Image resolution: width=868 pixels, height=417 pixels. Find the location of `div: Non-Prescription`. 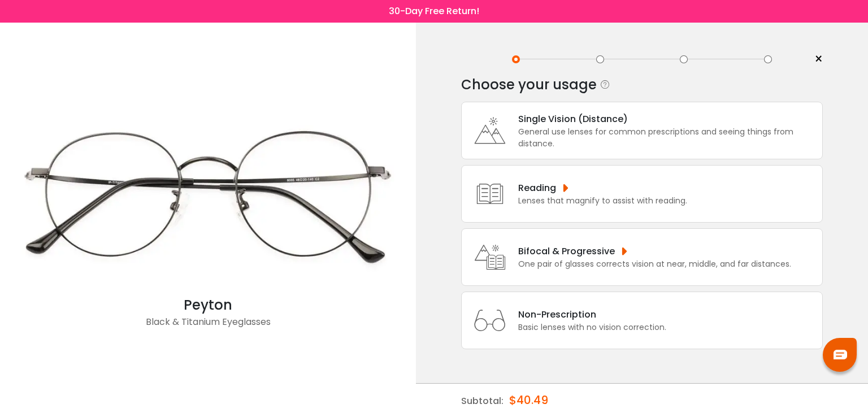

div: Non-Prescription is located at coordinates (593, 314).